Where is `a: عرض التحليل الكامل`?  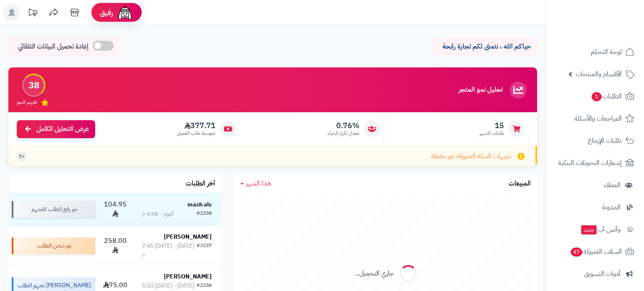 a: عرض التحليل الكامل is located at coordinates (56, 129).